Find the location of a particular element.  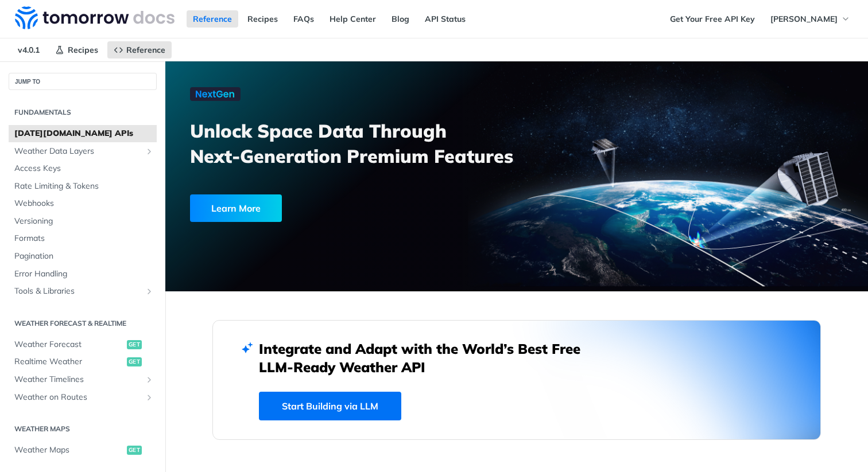

span: Tools & Libraries is located at coordinates (78, 292).